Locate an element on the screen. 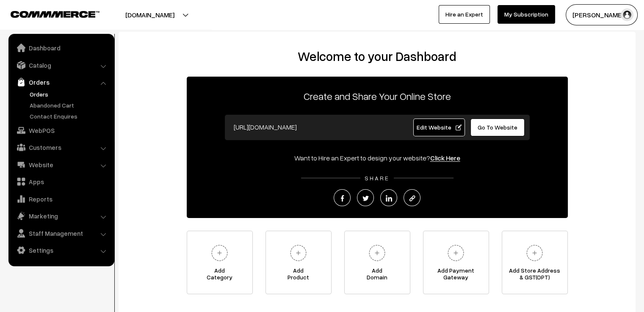 The height and width of the screenshot is (312, 644). a: Go To Website is located at coordinates (498, 127).